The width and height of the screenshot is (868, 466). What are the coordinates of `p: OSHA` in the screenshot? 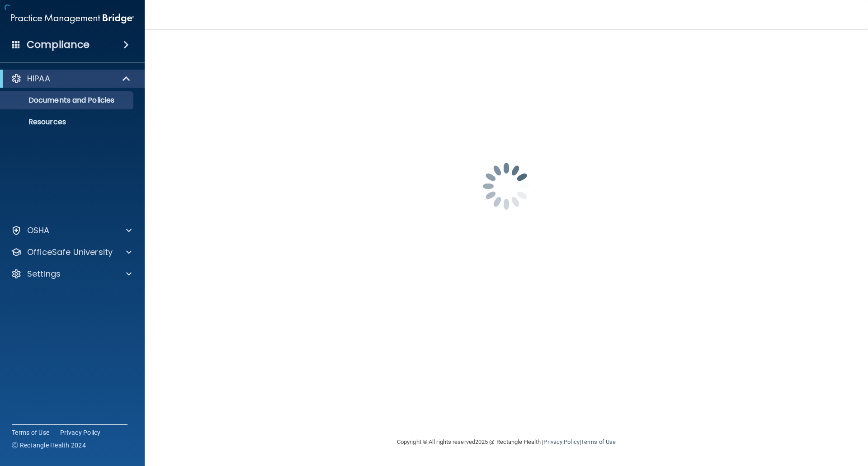 It's located at (39, 230).